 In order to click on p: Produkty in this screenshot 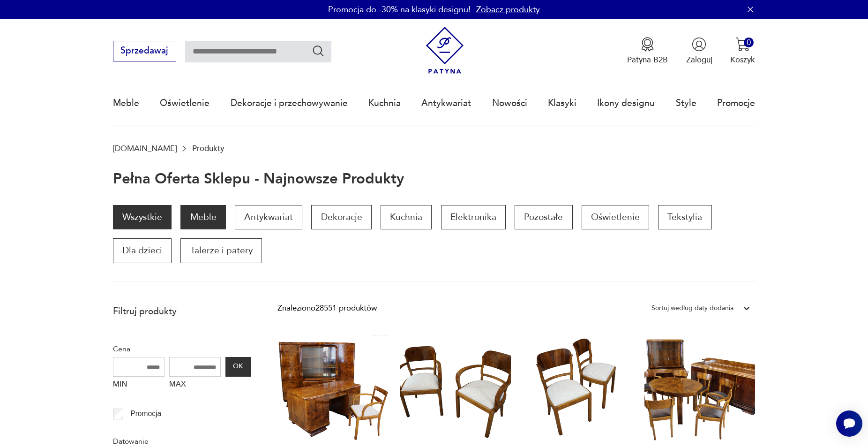, I will do `click(208, 149)`.